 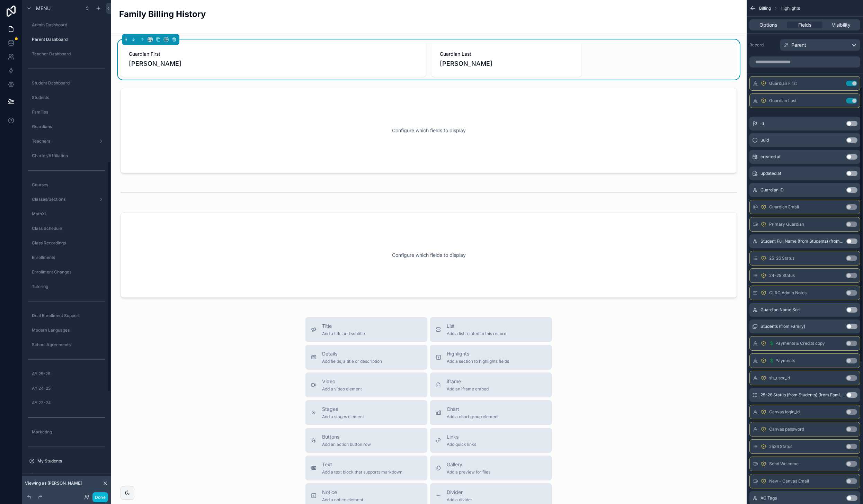 I want to click on label: AY 24-25, so click(x=69, y=389).